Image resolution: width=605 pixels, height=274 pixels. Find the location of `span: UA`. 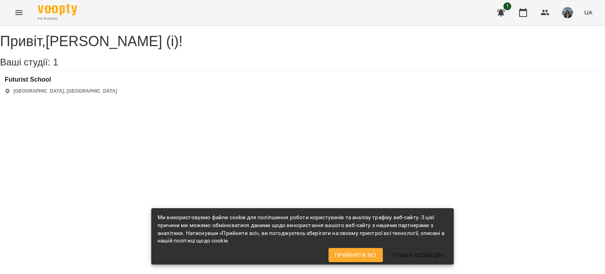

span: UA is located at coordinates (588, 12).